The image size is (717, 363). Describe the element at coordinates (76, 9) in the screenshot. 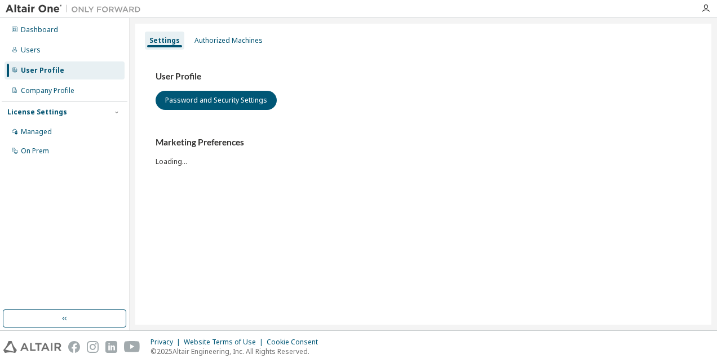

I see `img: Altair One` at that location.